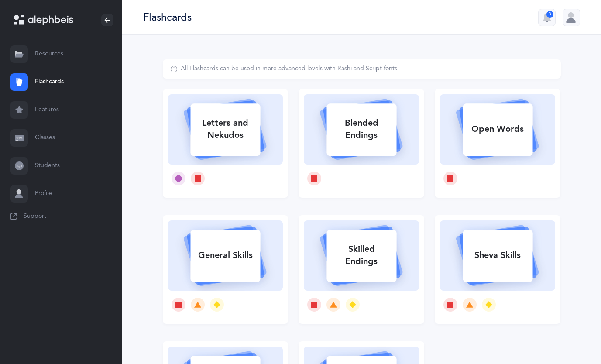 The height and width of the screenshot is (364, 601). Describe the element at coordinates (497, 129) in the screenshot. I see `div: Open Words` at that location.